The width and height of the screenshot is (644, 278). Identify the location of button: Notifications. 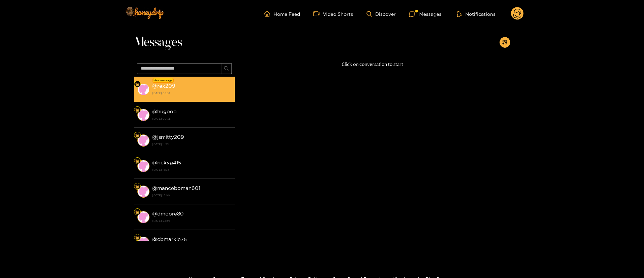
(476, 14).